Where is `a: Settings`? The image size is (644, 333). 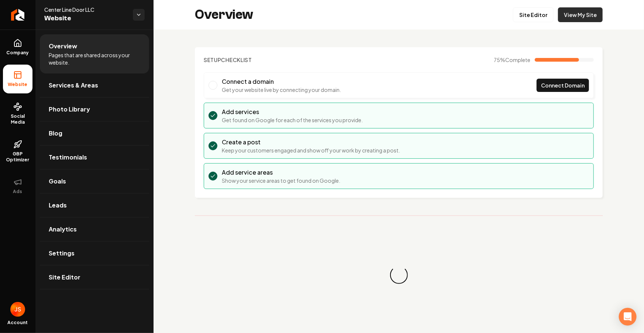 a: Settings is located at coordinates (94, 253).